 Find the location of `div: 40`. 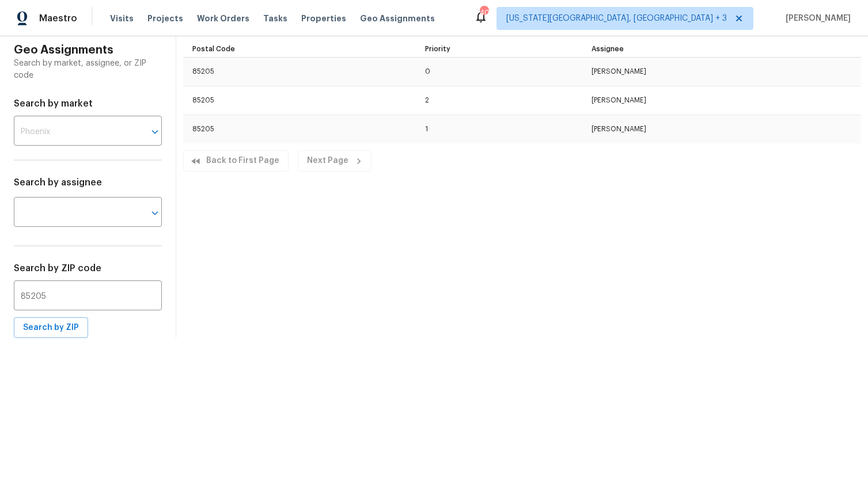

div: 40 is located at coordinates (484, 13).